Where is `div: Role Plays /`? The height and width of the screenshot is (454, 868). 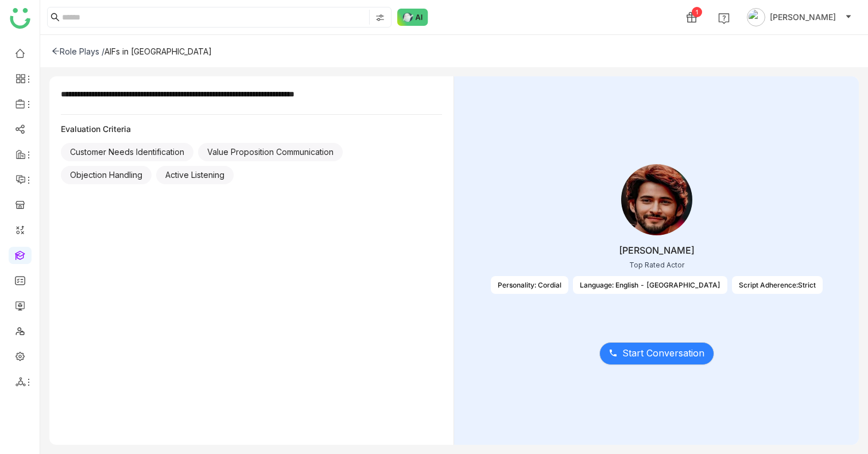
div: Role Plays / is located at coordinates (78, 51).